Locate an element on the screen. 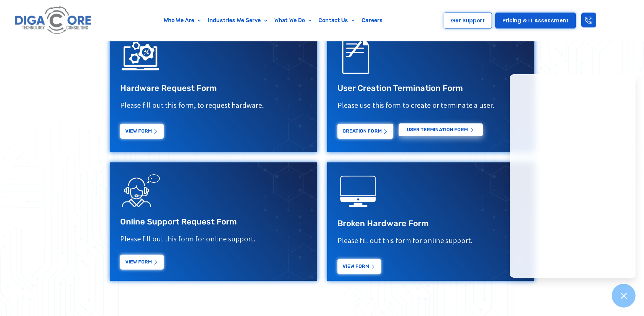 This screenshot has width=644, height=316. a: Contact Us is located at coordinates (336, 20).